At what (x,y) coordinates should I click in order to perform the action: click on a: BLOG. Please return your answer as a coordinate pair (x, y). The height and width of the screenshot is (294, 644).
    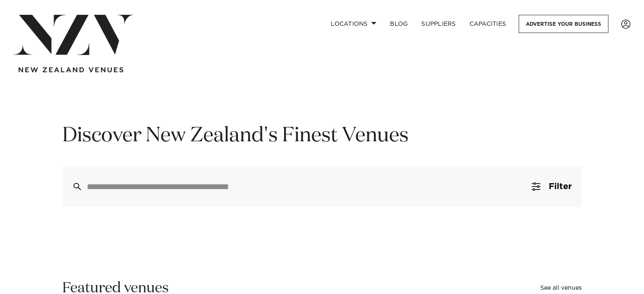
    Looking at the image, I should click on (399, 23).